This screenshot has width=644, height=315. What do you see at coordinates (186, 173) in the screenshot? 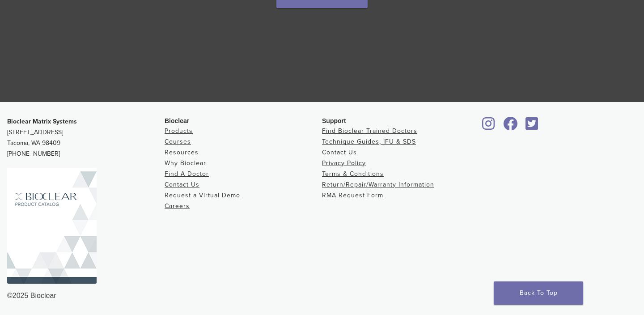
I see `a: Find A Doctor` at bounding box center [186, 173].